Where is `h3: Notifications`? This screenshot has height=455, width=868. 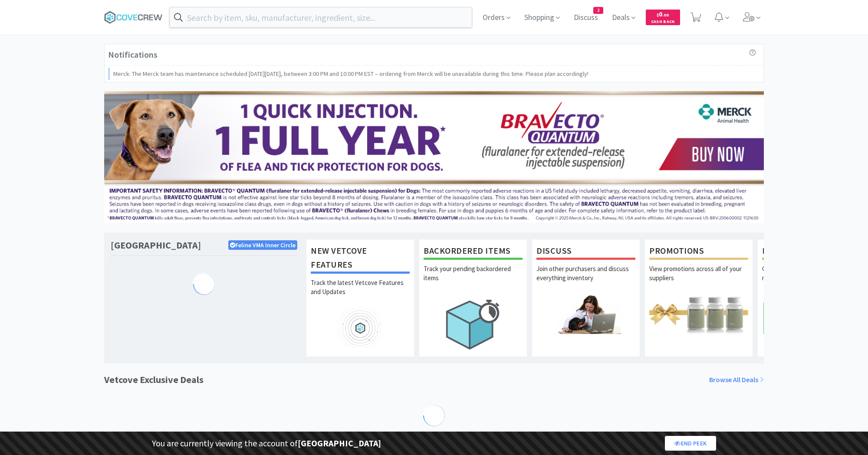 h3: Notifications is located at coordinates (133, 55).